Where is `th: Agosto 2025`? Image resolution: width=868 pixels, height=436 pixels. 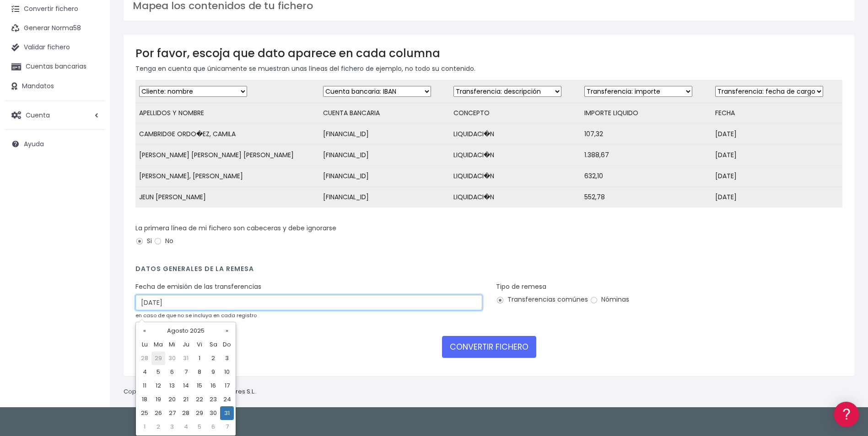 th: Agosto 2025 is located at coordinates (185, 331).